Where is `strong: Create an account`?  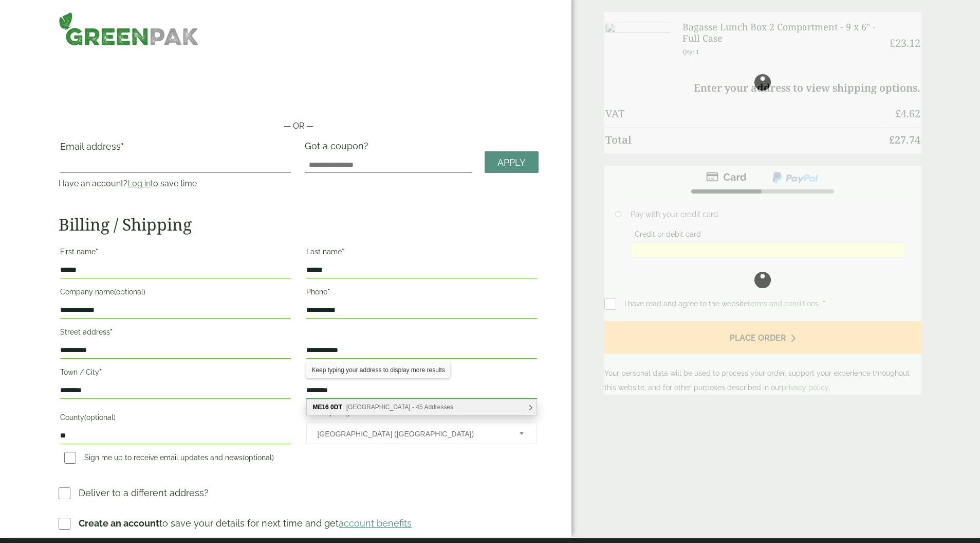 strong: Create an account is located at coordinates (119, 523).